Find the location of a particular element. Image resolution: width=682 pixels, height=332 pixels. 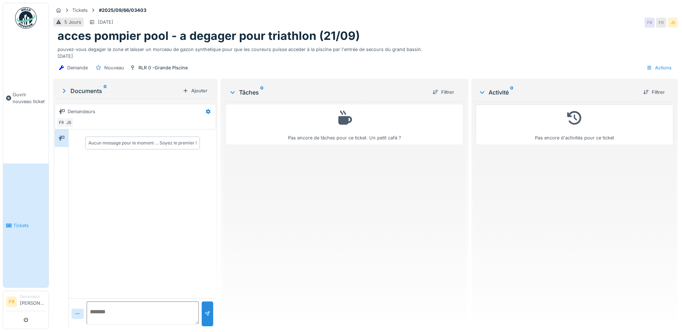

a: Ouvrir nouveau ticket is located at coordinates (26, 98).